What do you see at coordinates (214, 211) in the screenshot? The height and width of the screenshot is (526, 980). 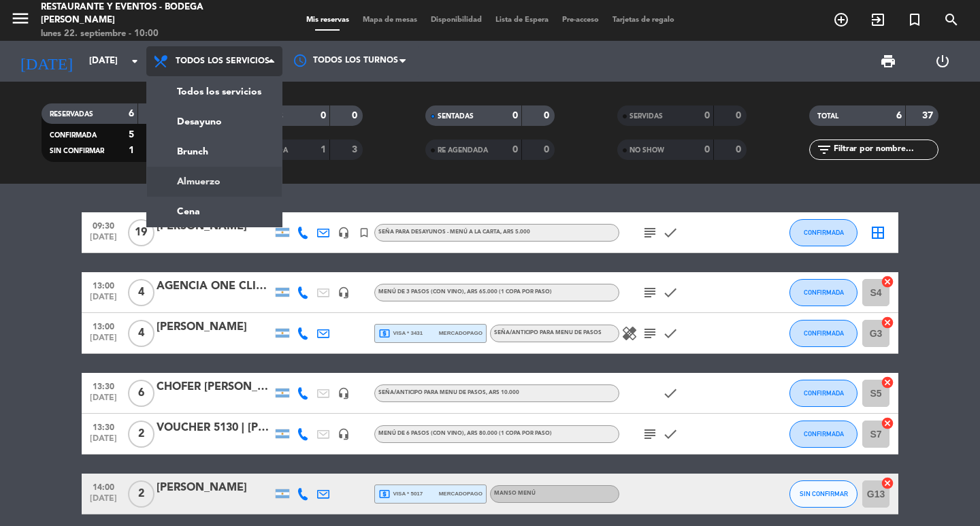 I see `a: Cena` at bounding box center [214, 211].